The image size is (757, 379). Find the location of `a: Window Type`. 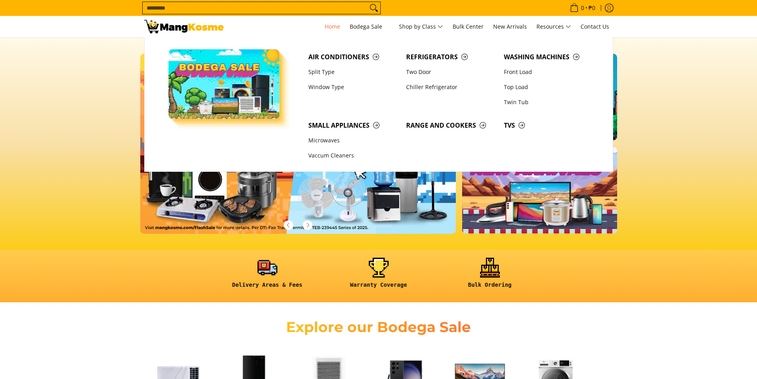

a: Window Type is located at coordinates (353, 87).